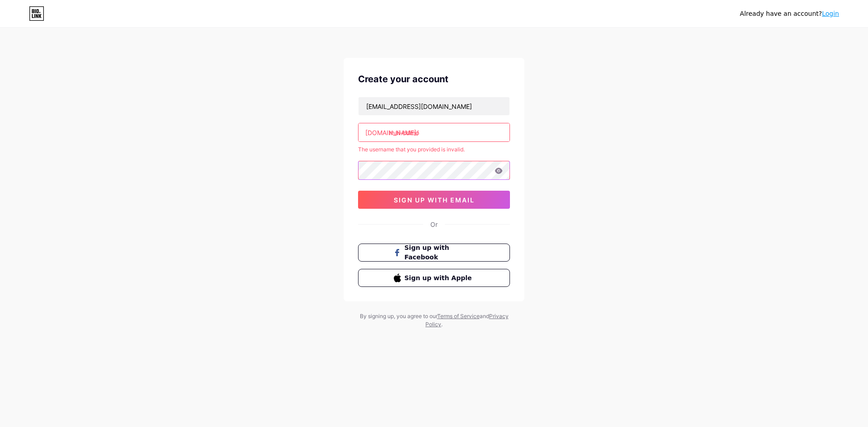 This screenshot has width=868, height=427. I want to click on a: Sign up with Facebook, so click(434, 252).